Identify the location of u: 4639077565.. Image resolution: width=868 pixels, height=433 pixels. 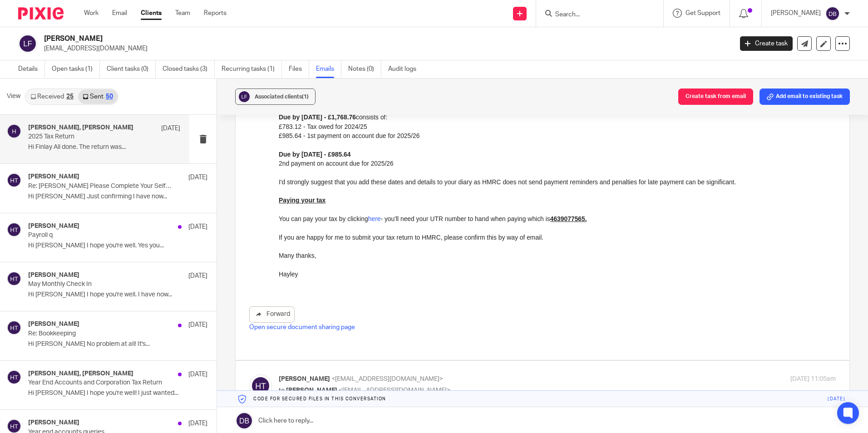
(289, 337).